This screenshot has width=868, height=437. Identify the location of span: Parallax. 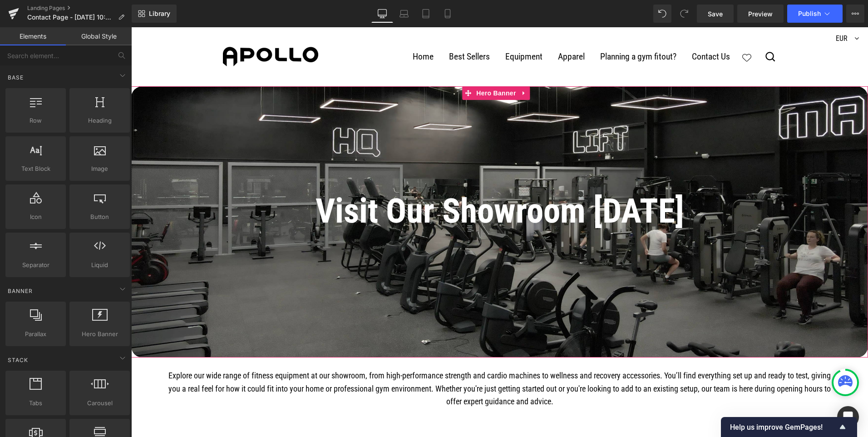
(35, 334).